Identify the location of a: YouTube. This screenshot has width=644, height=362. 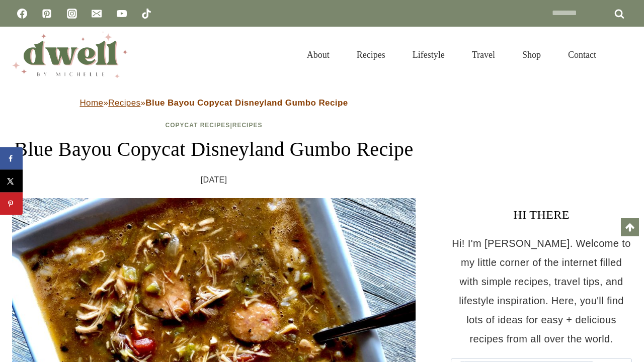
(122, 14).